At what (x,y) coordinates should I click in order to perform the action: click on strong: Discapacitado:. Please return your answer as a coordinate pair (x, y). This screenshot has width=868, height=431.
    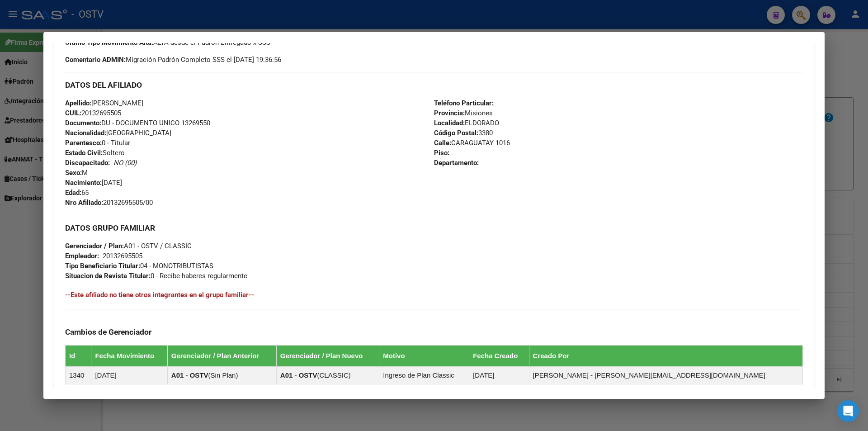
    Looking at the image, I should click on (87, 163).